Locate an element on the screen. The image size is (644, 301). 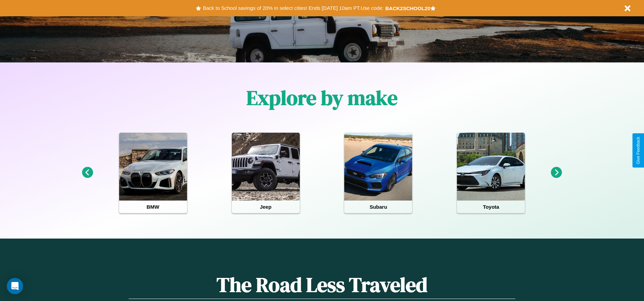
b: BACK2SCHOOL20 is located at coordinates (408, 8).